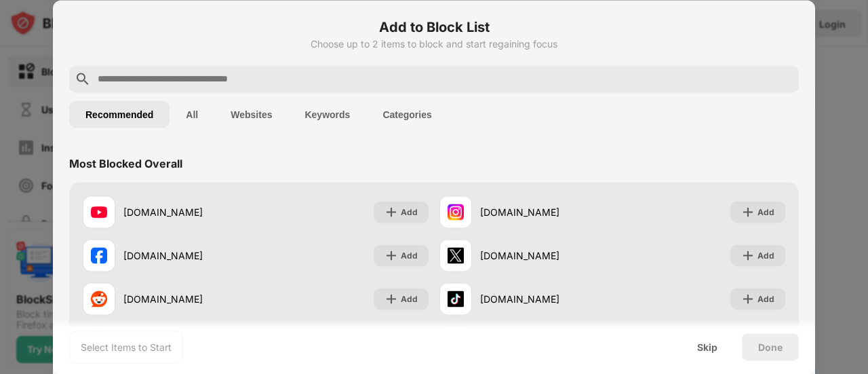 The image size is (868, 374). Describe the element at coordinates (327, 114) in the screenshot. I see `button: Keywords` at that location.